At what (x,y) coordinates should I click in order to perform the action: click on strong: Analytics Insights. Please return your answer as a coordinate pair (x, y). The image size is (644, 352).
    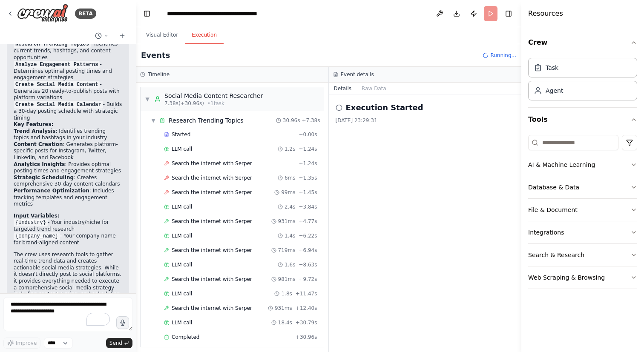
    Looking at the image, I should click on (39, 164).